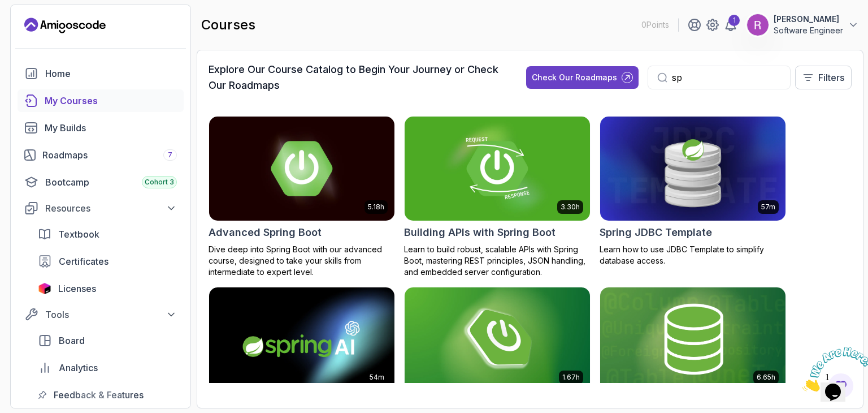 This screenshot has height=413, width=868. I want to click on p: Learn how to use JDBC Template to simplify database access., so click(693, 255).